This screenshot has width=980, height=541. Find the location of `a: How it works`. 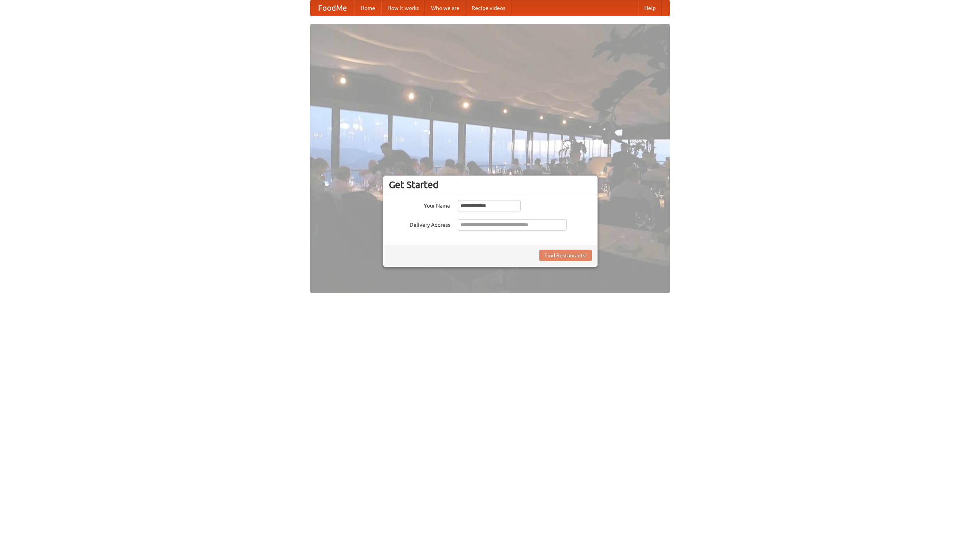

a: How it works is located at coordinates (403, 8).